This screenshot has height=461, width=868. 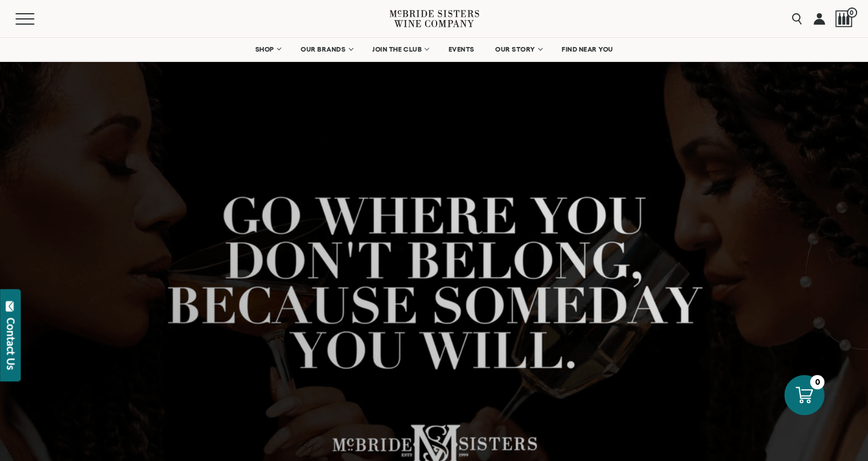 What do you see at coordinates (518, 49) in the screenshot?
I see `a: OUR STORY` at bounding box center [518, 49].